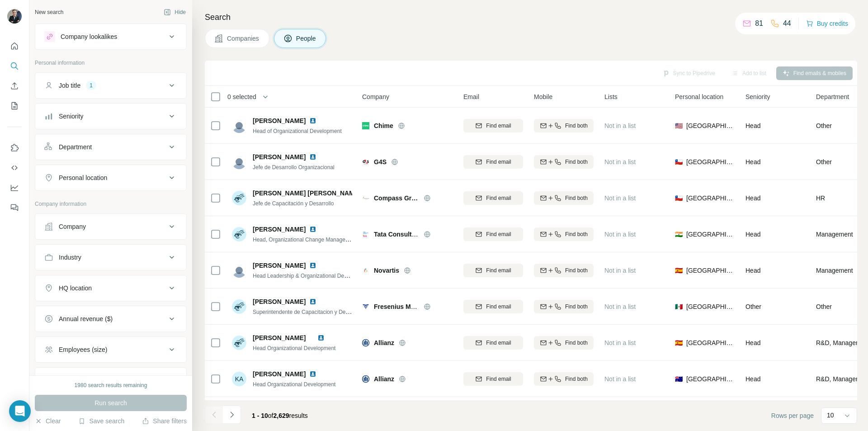 The image size is (868, 431). Describe the element at coordinates (306, 38) in the screenshot. I see `span: People` at that location.